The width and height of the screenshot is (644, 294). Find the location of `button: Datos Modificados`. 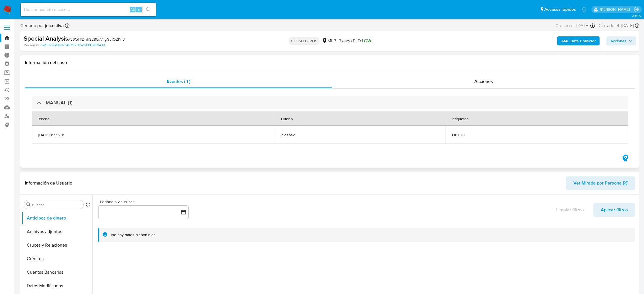

button: Datos Modificados is located at coordinates (57, 286).